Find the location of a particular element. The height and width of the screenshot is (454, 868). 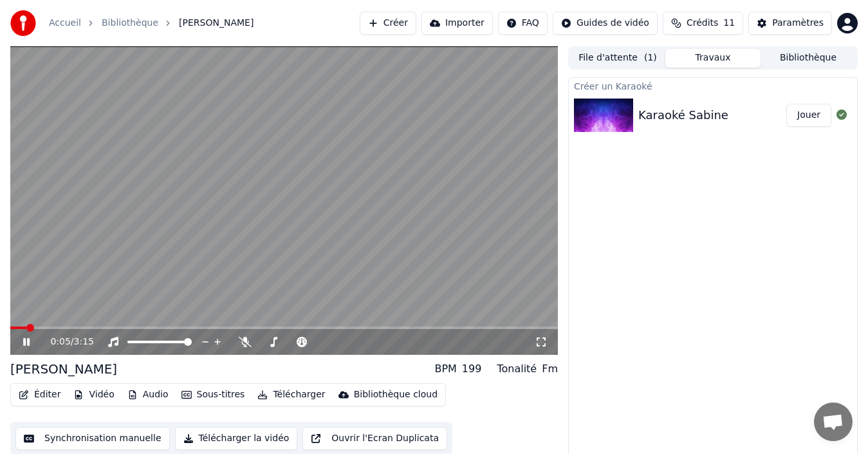

div: Tonalité is located at coordinates (517, 369).